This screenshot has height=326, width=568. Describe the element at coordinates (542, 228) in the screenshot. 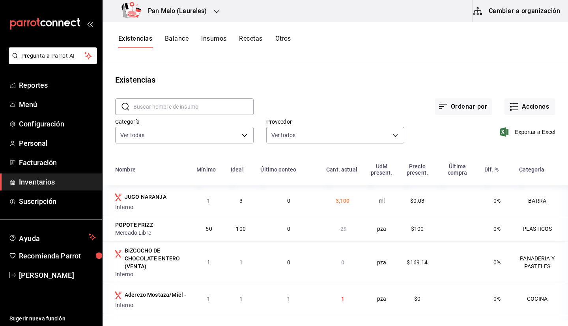

I see `td: PLASTICOS` at that location.